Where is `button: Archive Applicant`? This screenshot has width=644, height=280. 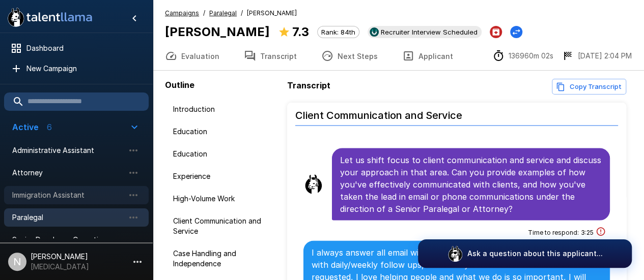
button: Archive Applicant is located at coordinates (496, 32).